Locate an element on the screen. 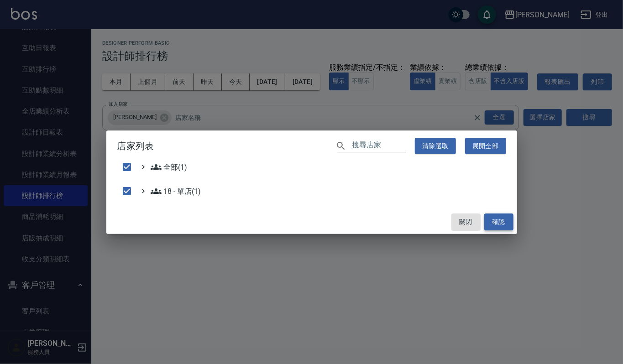 Image resolution: width=623 pixels, height=364 pixels. input: 搜尋店家 is located at coordinates (379, 145).